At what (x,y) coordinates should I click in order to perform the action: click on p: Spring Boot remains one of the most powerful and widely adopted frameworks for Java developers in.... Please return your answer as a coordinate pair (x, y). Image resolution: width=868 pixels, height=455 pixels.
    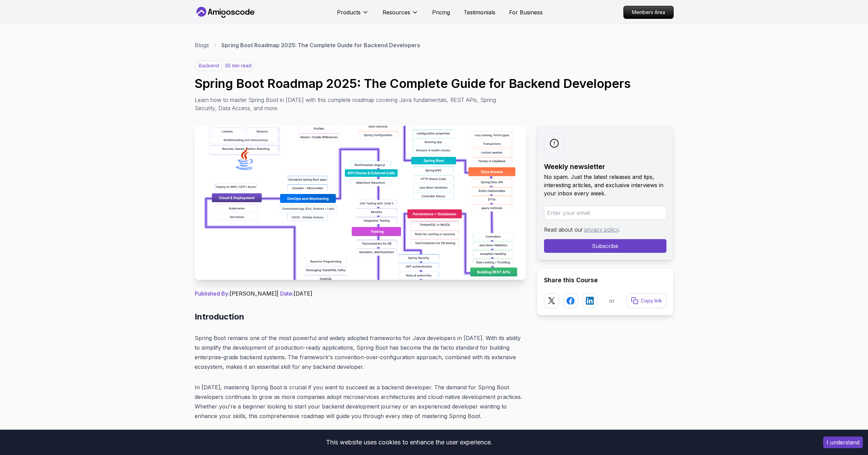
    Looking at the image, I should click on (360, 353).